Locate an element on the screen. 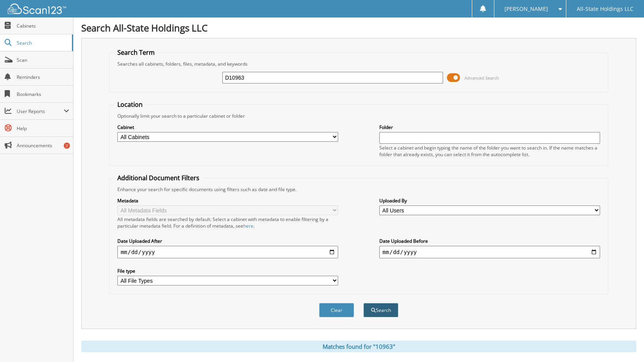  span: Help is located at coordinates (42, 128).